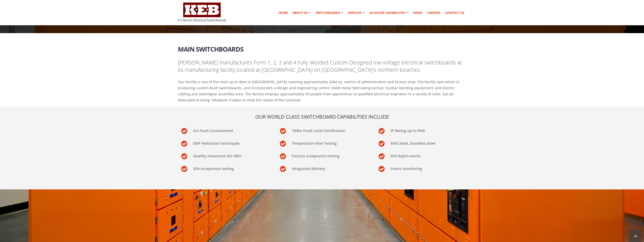  I want to click on p: Smart monitoring, so click(428, 168).